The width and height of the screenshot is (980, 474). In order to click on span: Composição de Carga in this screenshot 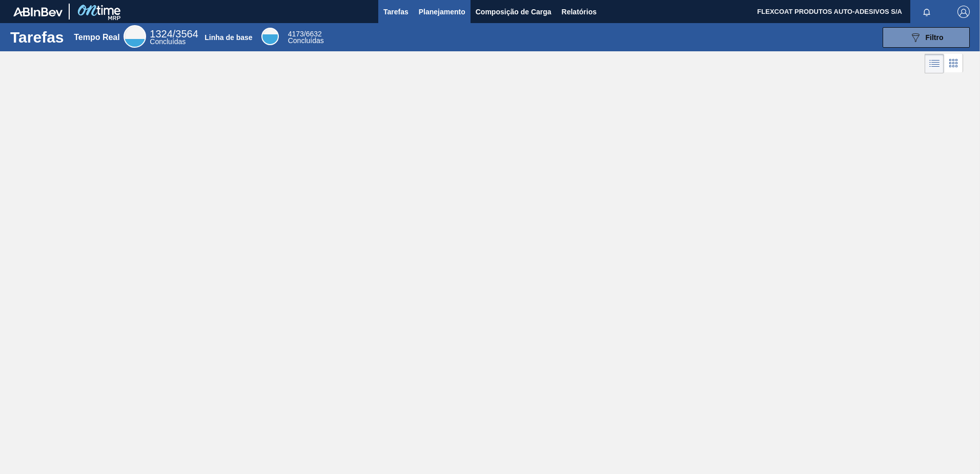, I will do `click(514, 12)`.